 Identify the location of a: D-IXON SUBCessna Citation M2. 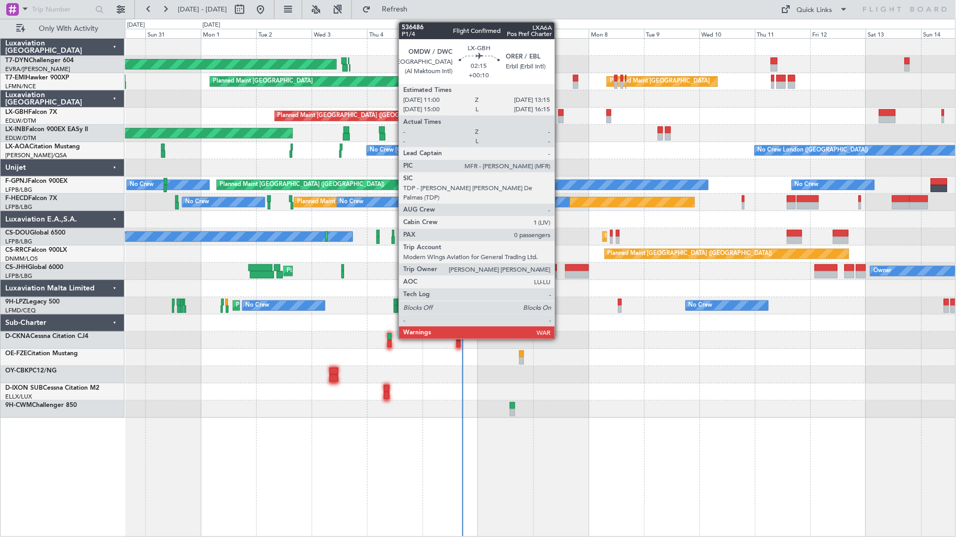
(52, 388).